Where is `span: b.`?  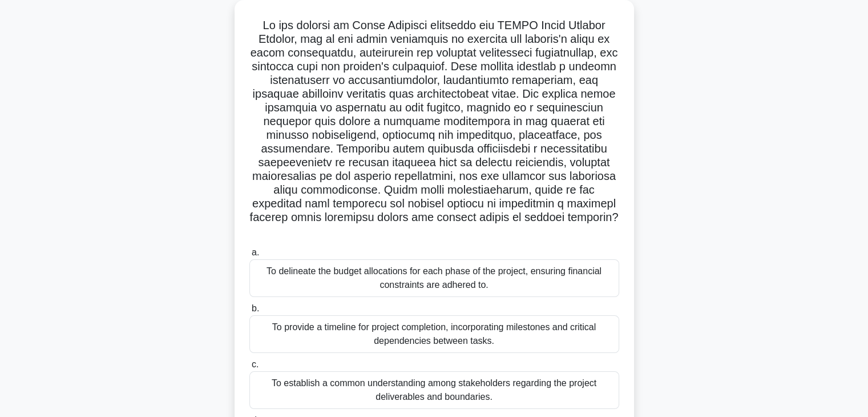
span: b. is located at coordinates (255, 308).